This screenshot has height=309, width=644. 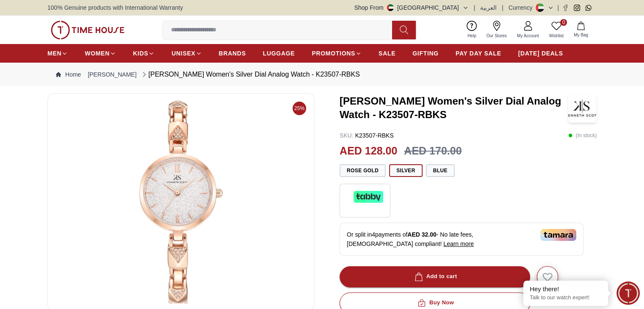 What do you see at coordinates (141, 53) in the screenshot?
I see `span: KIDS` at bounding box center [141, 53].